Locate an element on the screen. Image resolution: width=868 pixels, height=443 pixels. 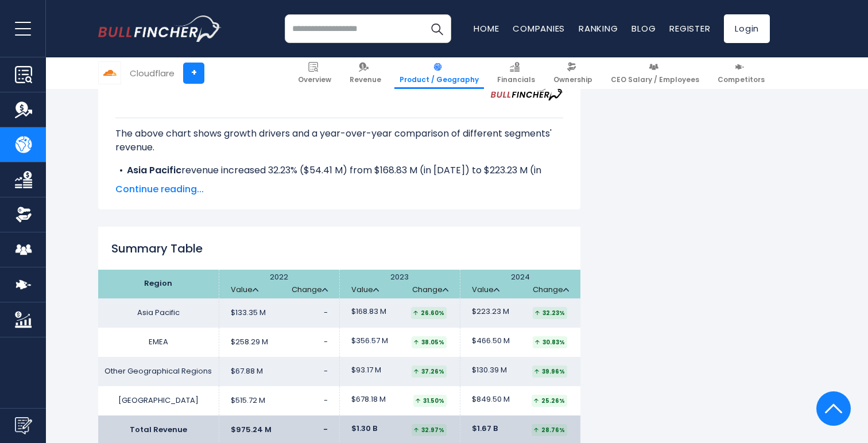
span: $515.72 M is located at coordinates (248, 401).